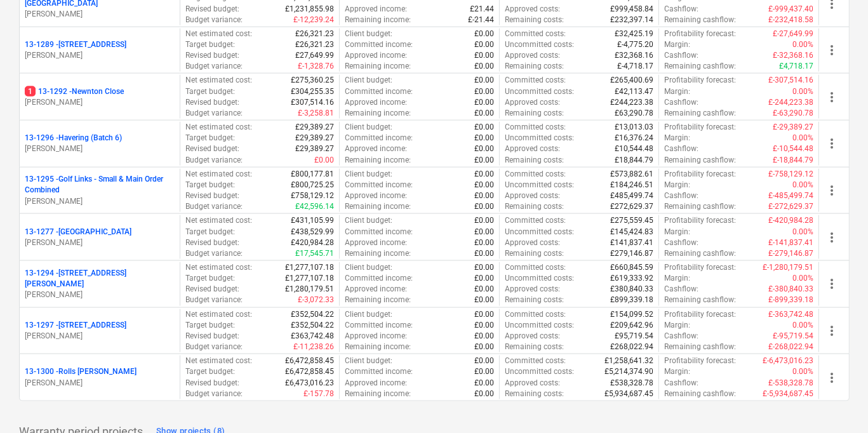 The image size is (868, 433). Describe the element at coordinates (632, 221) in the screenshot. I see `p: £275,559.45` at that location.